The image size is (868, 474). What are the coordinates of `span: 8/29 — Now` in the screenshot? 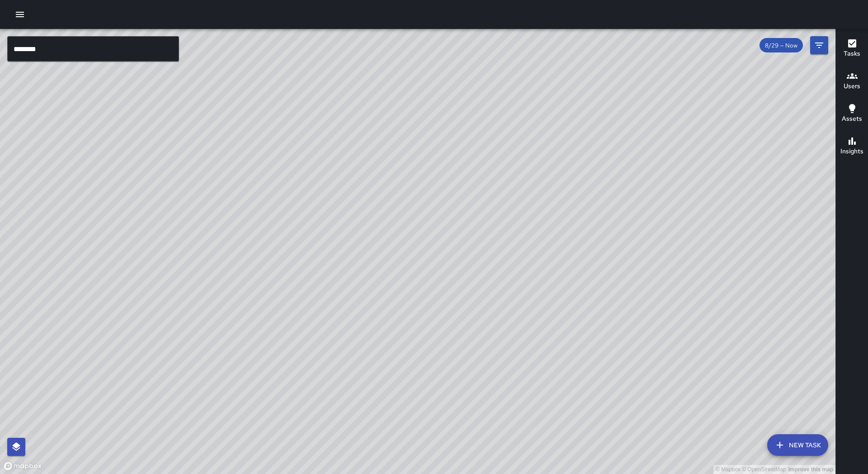 It's located at (782, 45).